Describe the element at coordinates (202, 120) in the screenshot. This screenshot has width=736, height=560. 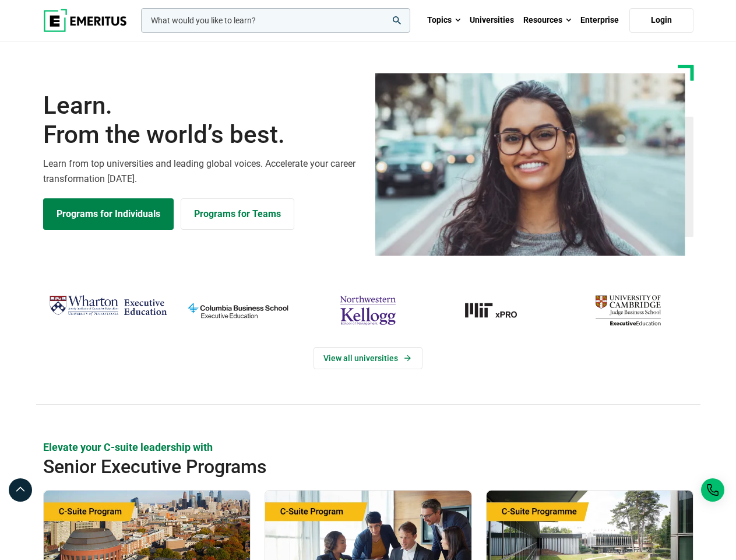
I see `h1: Learn.` at that location.